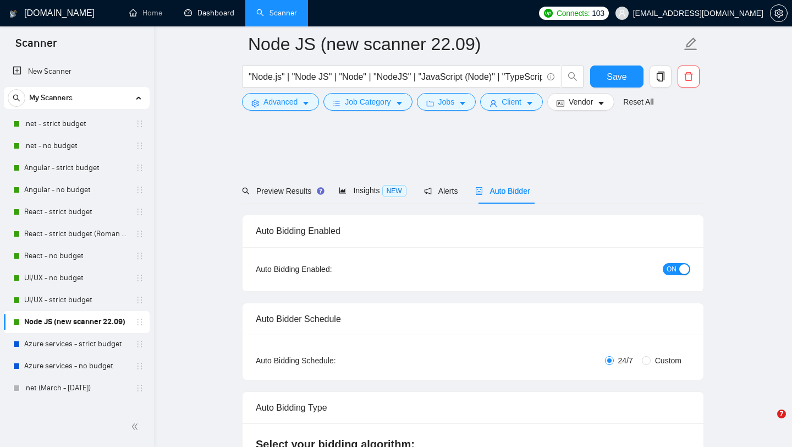 The width and height of the screenshot is (792, 447). I want to click on span: Insights, so click(373, 190).